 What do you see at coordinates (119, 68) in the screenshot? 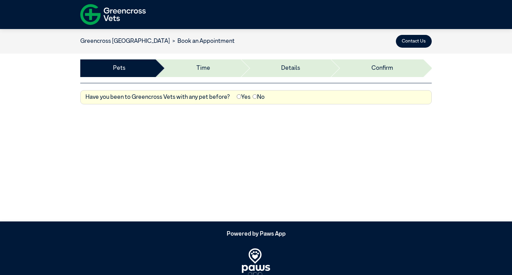
I see `a: Pets` at bounding box center [119, 68].